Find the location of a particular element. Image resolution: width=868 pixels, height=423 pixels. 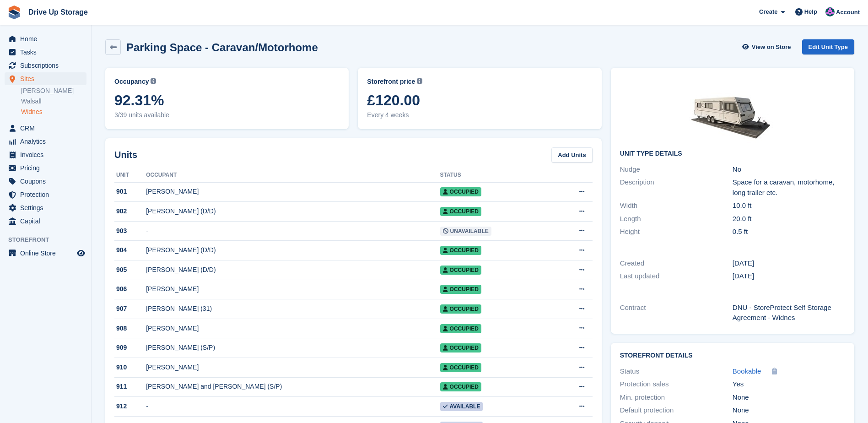

span: Bookable is located at coordinates (747, 370).